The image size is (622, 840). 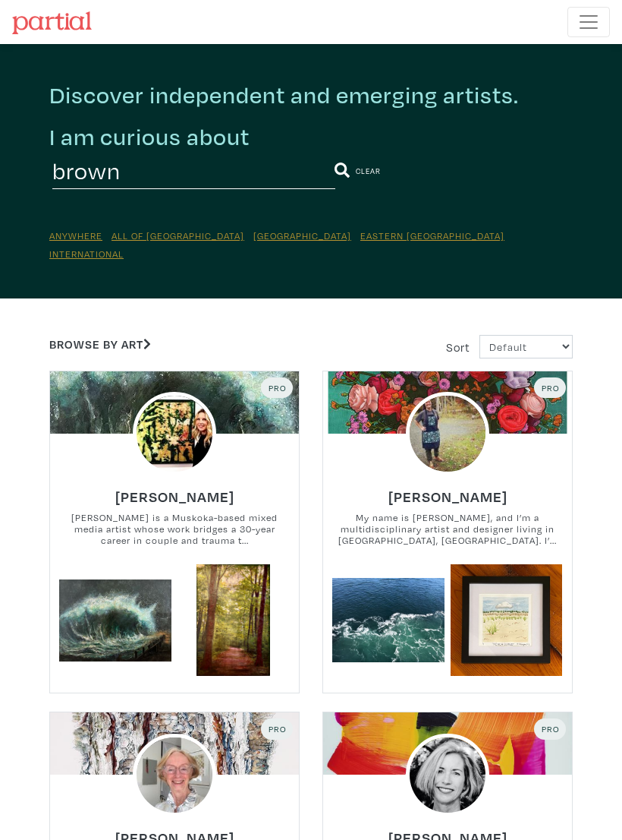 What do you see at coordinates (311, 95) in the screenshot?
I see `h2: Discover independent and emerging artists.` at bounding box center [311, 95].